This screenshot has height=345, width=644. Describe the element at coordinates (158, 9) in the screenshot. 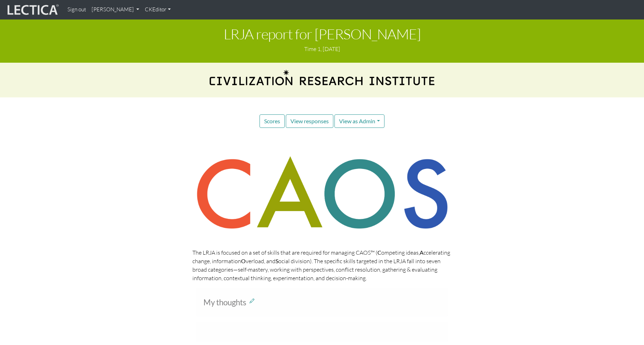

I see `a: CKEditor` at that location.